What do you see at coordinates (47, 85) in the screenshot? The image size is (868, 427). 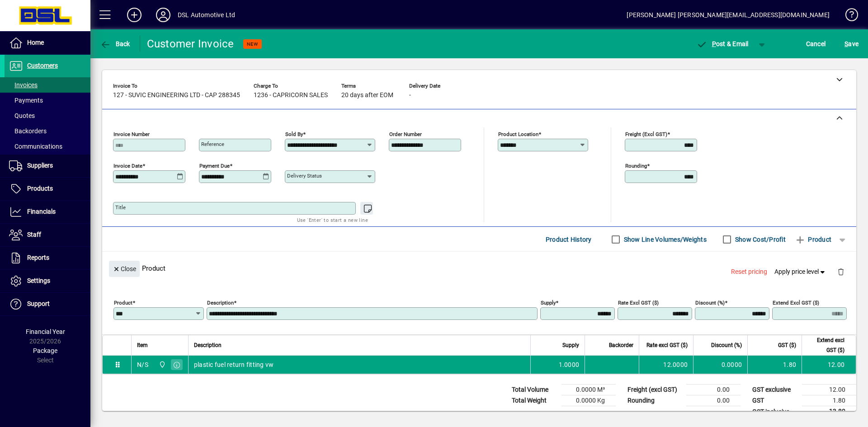 I see `a: Invoices` at bounding box center [47, 85].